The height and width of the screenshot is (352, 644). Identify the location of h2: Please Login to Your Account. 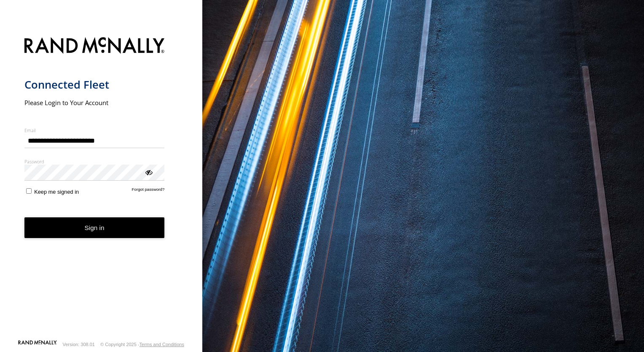
(94, 103).